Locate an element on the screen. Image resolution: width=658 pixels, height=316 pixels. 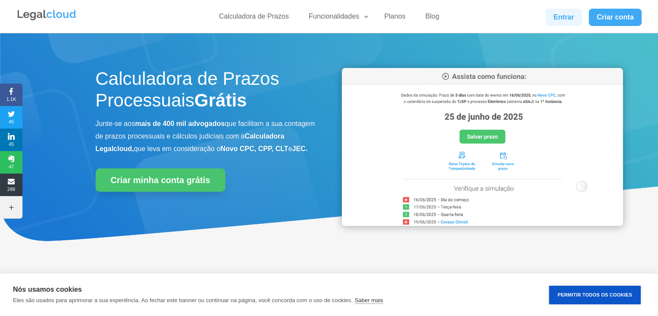
b: Novo CPC, CPP, CLT is located at coordinates (255, 148).